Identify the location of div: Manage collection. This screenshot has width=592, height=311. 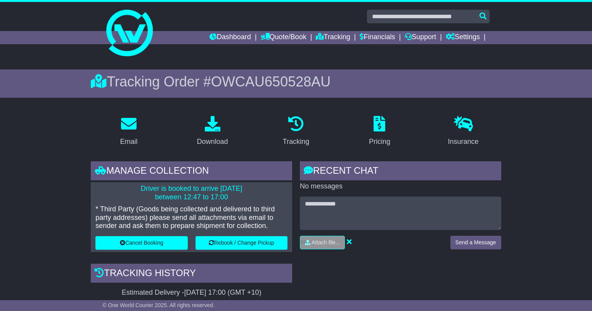
(191, 172).